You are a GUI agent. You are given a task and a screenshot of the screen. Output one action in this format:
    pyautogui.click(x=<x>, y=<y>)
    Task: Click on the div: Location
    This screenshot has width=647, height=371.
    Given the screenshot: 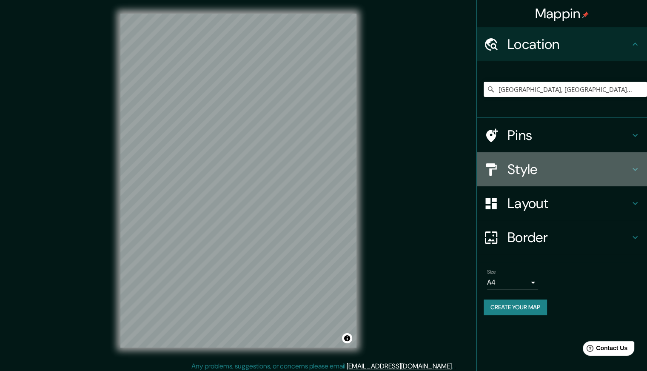 What is the action you would take?
    pyautogui.click(x=562, y=44)
    